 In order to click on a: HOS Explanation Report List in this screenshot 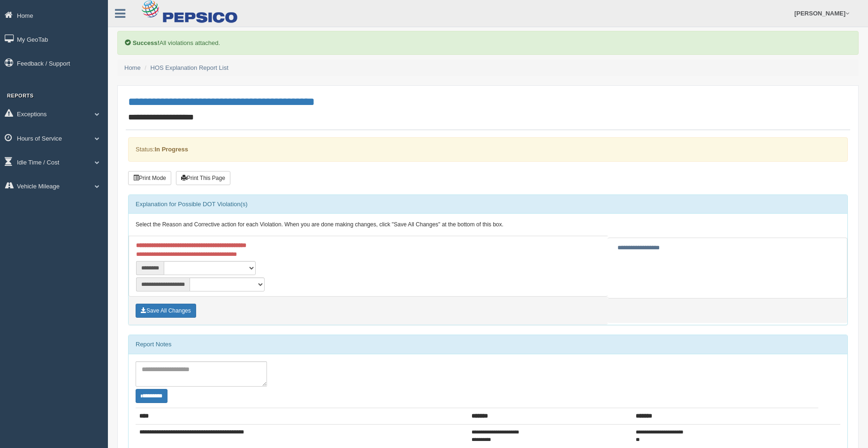, I will do `click(190, 67)`.